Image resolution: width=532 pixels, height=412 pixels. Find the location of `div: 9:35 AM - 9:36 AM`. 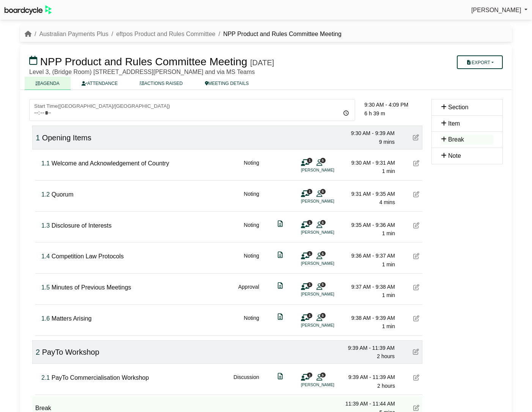

div: 9:35 AM - 9:36 AM is located at coordinates (368, 225).